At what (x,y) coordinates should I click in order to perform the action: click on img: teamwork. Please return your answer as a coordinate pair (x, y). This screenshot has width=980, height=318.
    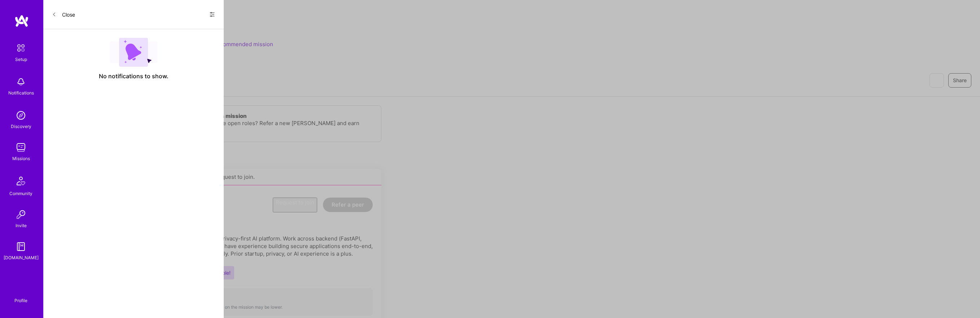
    Looking at the image, I should click on (21, 148).